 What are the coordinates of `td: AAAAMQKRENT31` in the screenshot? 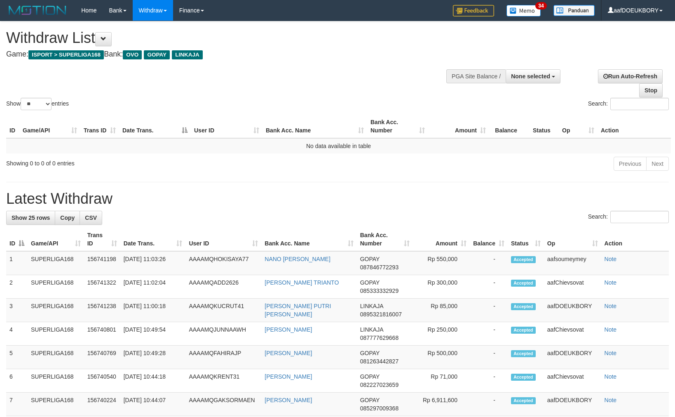 It's located at (223, 380).